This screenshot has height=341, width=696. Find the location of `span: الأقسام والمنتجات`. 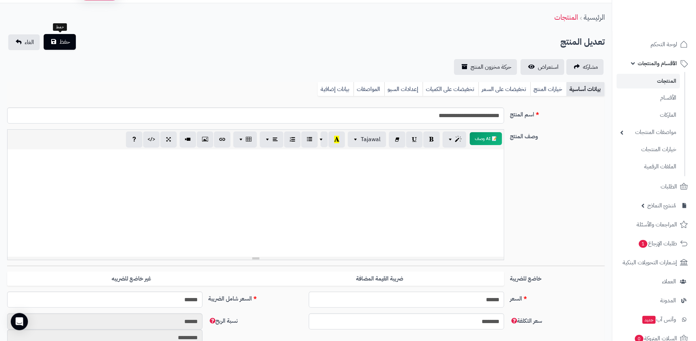

span: الأقسام والمنتجات is located at coordinates (657, 63).